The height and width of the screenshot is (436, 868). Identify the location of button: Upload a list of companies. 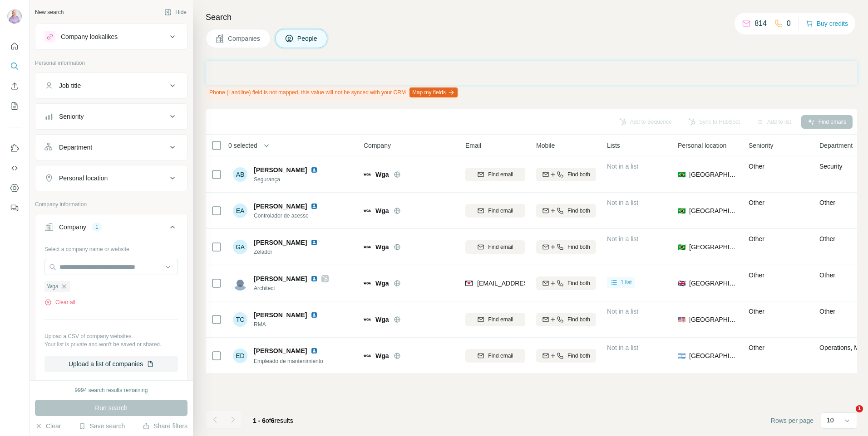
(112, 365).